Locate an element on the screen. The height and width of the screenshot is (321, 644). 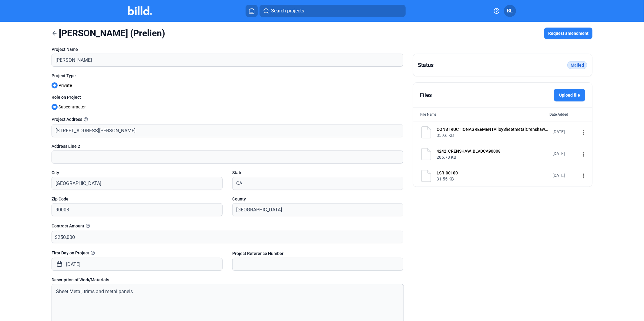
button: BL is located at coordinates (510, 11).